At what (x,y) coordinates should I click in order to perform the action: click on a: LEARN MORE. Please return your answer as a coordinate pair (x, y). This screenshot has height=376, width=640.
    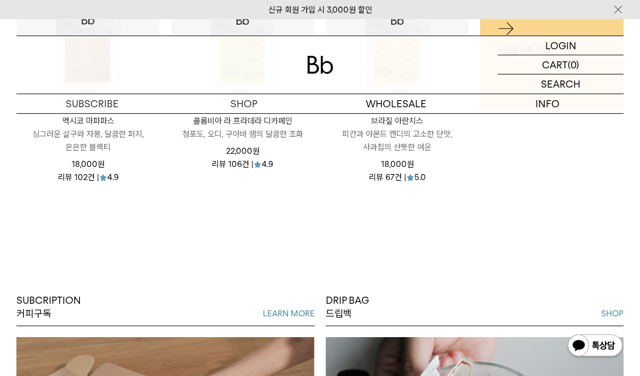
    Looking at the image, I should click on (288, 314).